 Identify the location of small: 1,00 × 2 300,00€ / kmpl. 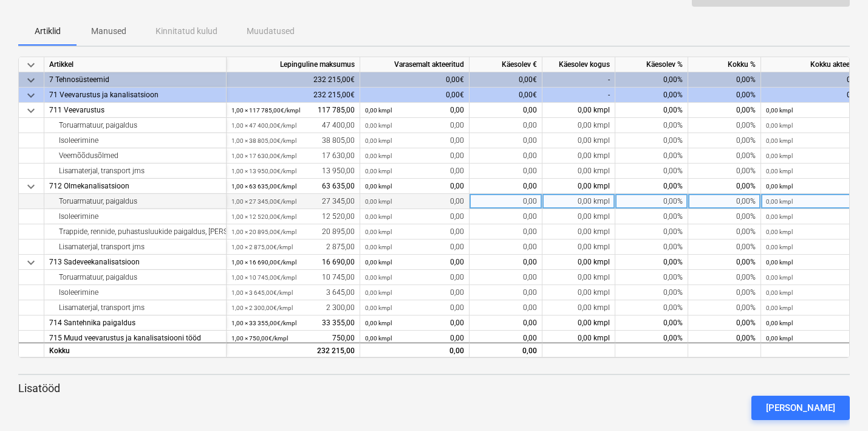
(262, 307).